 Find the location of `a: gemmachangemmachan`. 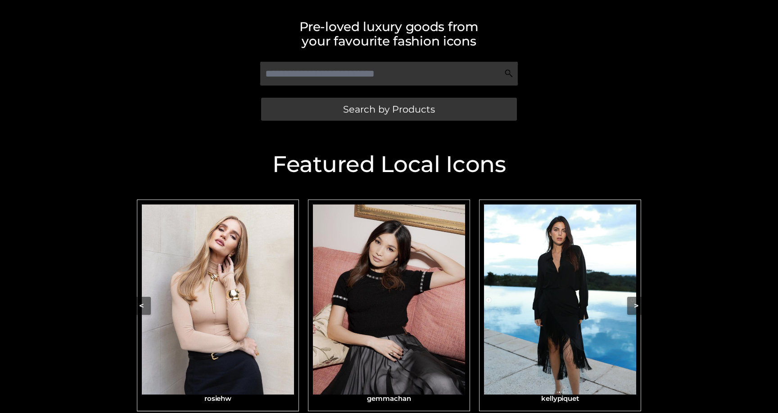

a: gemmachangemmachan is located at coordinates (389, 305).